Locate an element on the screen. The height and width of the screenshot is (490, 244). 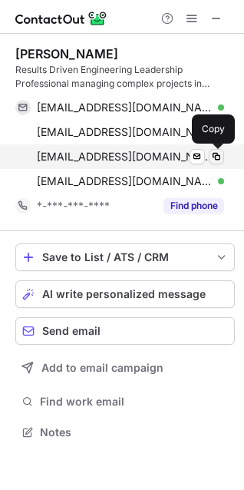
button: Add to email campaign is located at coordinates (125, 368).